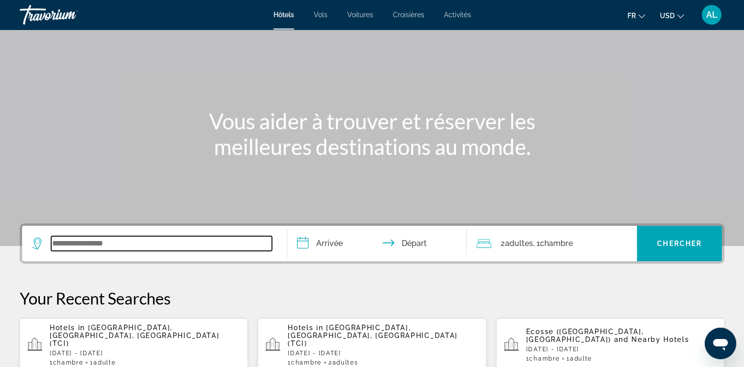 This screenshot has width=744, height=367. Describe the element at coordinates (672, 15) in the screenshot. I see `button: Change currency` at that location.